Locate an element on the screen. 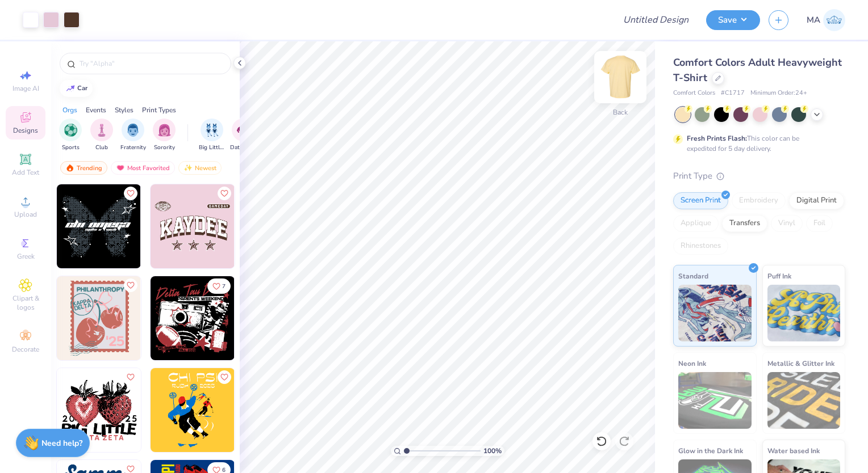 The height and width of the screenshot is (473, 868). div: car is located at coordinates (83, 88).